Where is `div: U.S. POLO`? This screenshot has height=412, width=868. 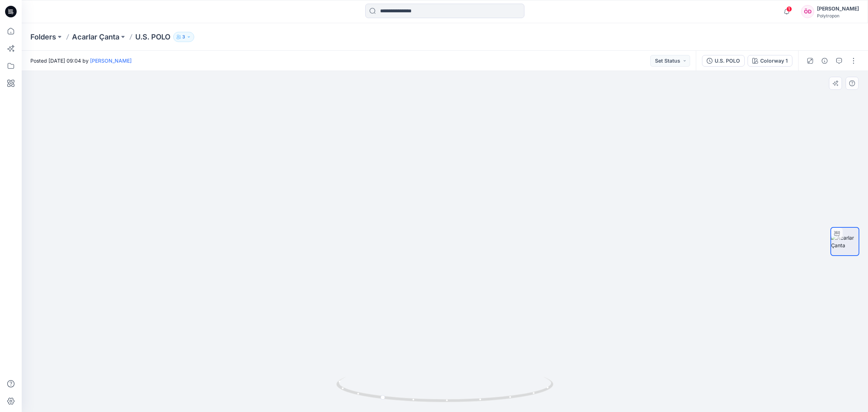 div: U.S. POLO is located at coordinates (728, 61).